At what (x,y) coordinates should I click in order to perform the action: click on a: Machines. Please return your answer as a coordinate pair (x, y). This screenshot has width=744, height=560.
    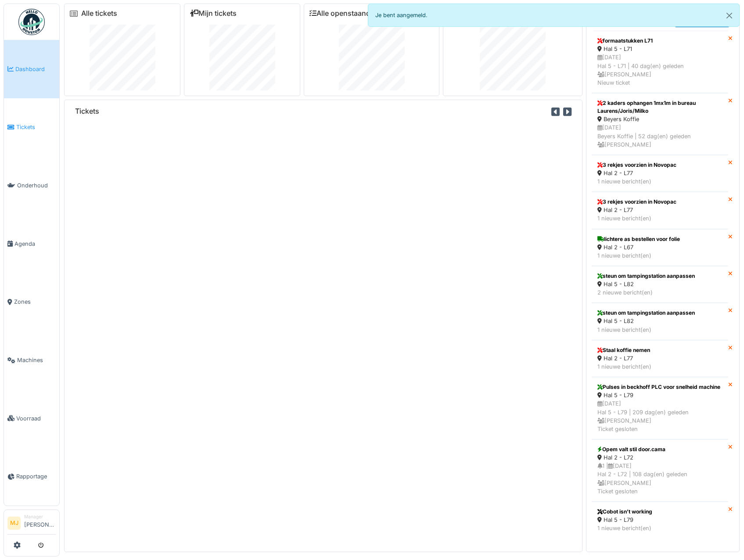
    Looking at the image, I should click on (31, 360).